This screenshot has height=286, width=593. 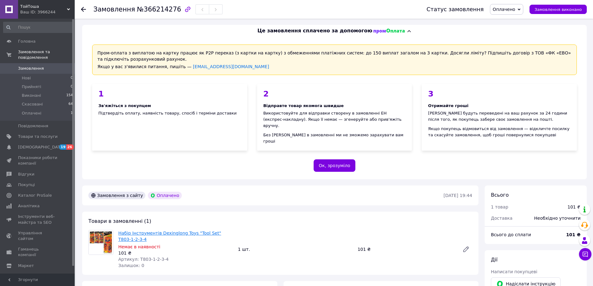 I want to click on span: 154, so click(x=69, y=96).